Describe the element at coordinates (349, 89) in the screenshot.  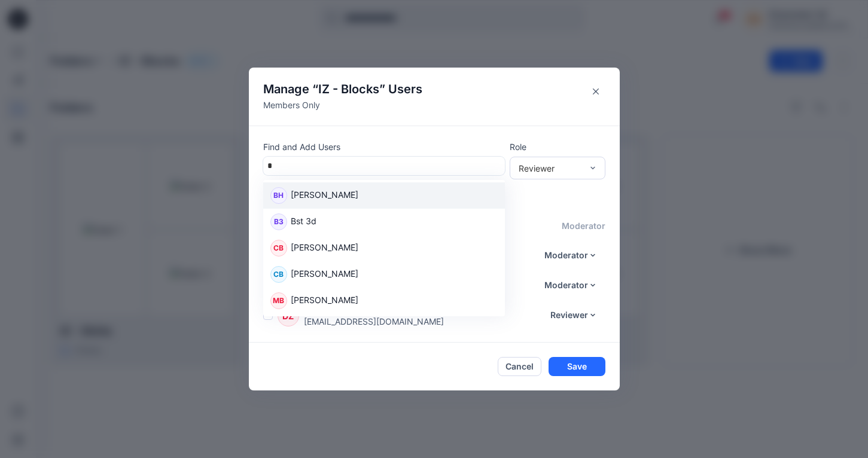
I see `span: IZ - Blocks` at that location.